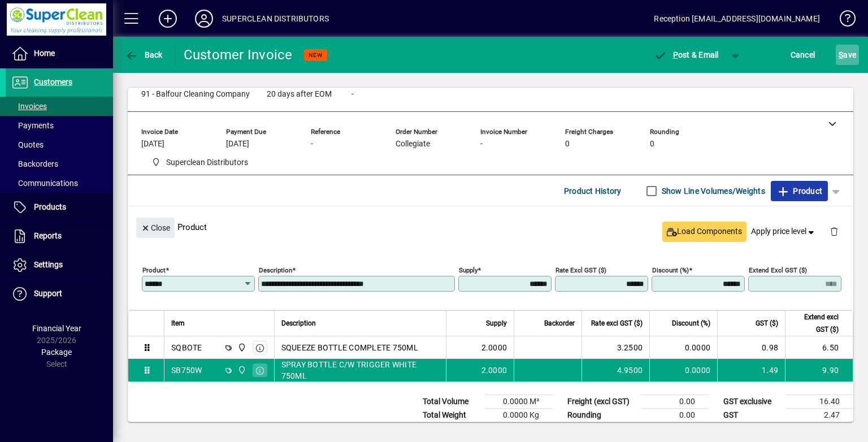 The image size is (868, 442). I want to click on a: Quotes, so click(60, 144).